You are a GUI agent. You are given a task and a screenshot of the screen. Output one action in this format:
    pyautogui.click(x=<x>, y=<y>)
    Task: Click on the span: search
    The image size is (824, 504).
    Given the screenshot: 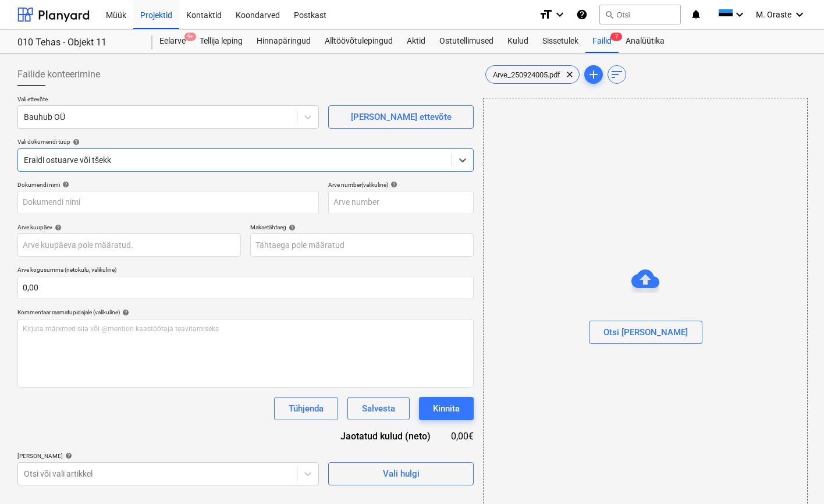 What is the action you would take?
    pyautogui.click(x=610, y=15)
    